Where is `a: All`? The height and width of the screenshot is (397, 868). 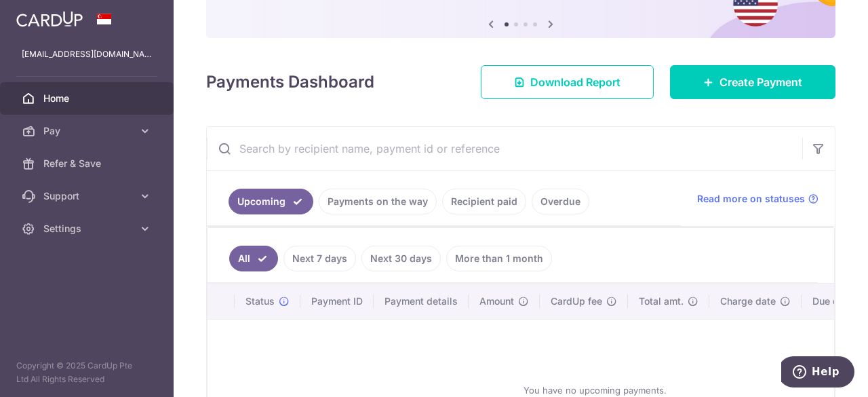 a: All is located at coordinates (253, 258).